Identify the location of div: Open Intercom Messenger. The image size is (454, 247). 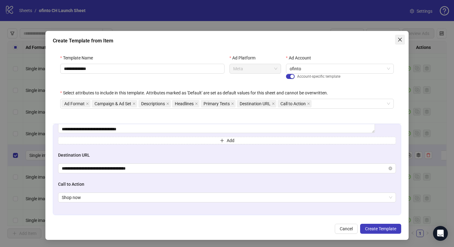
(441, 233).